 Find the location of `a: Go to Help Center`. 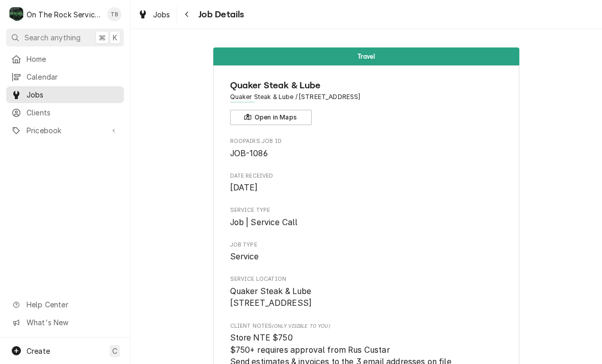

a: Go to Help Center is located at coordinates (65, 304).